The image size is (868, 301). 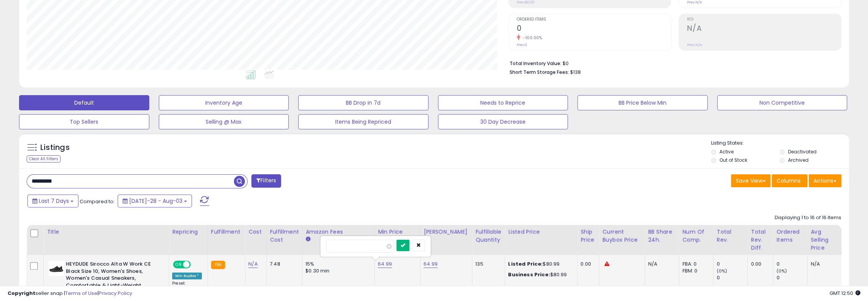 I want to click on strong: Copyright, so click(x=21, y=293).